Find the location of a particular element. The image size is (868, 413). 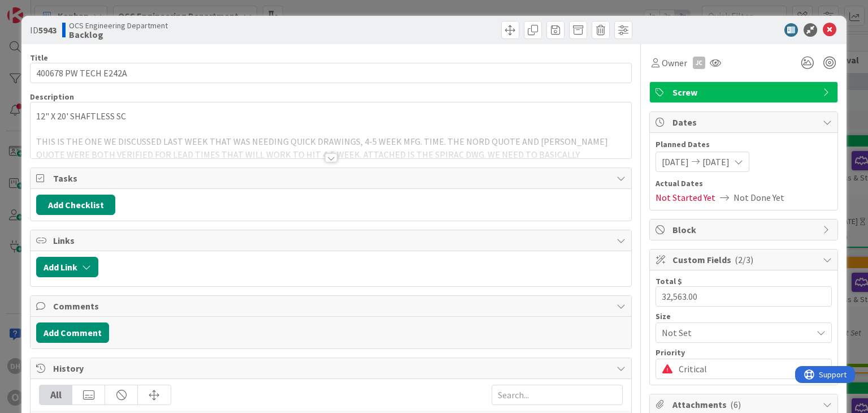

span: Tasks is located at coordinates (332, 178).